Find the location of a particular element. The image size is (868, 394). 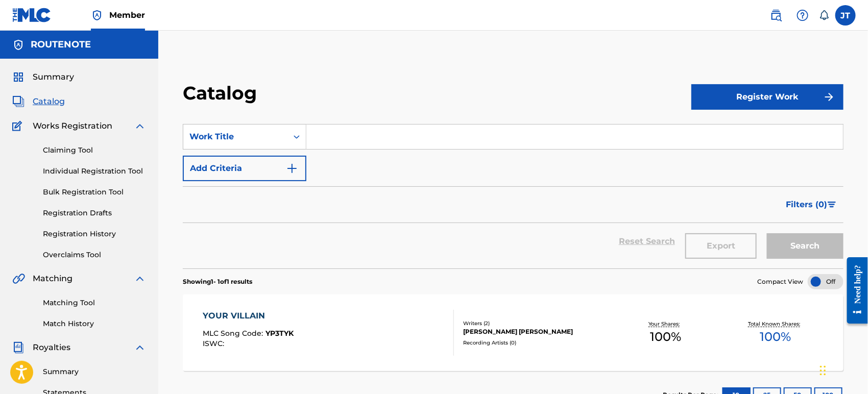

span: Summary is located at coordinates (53, 77).